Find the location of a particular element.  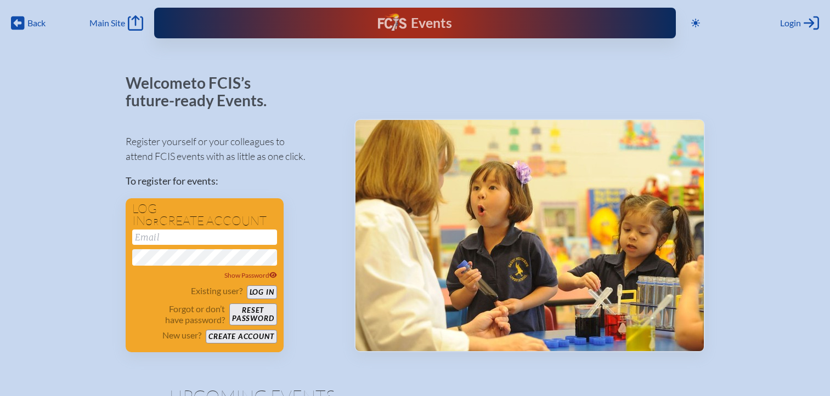

h1: Log in create account is located at coordinates (205, 215).